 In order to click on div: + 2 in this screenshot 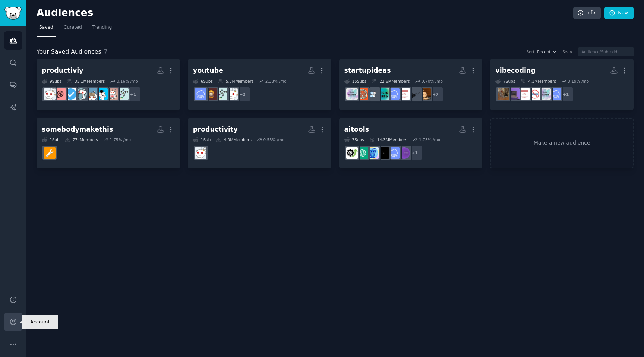, I will do `click(242, 94)`.